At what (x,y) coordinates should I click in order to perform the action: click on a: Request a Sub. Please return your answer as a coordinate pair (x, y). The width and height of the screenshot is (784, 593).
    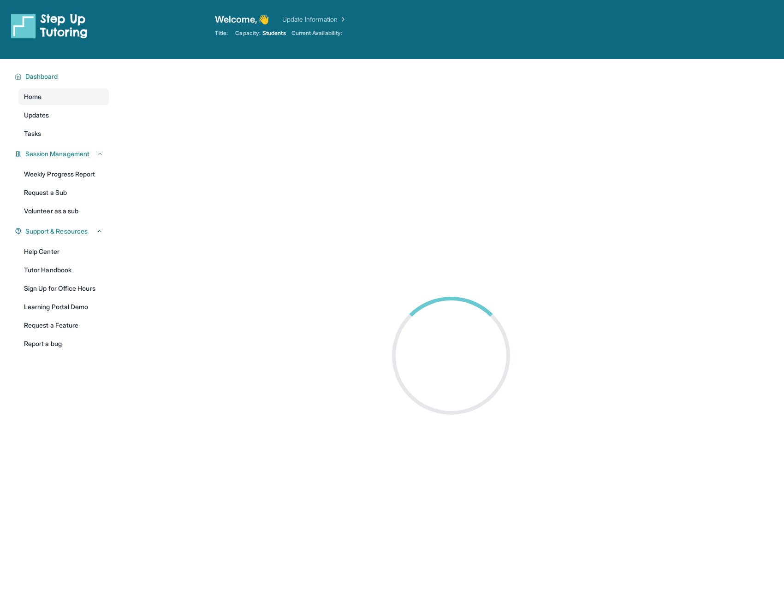
    Looking at the image, I should click on (64, 193).